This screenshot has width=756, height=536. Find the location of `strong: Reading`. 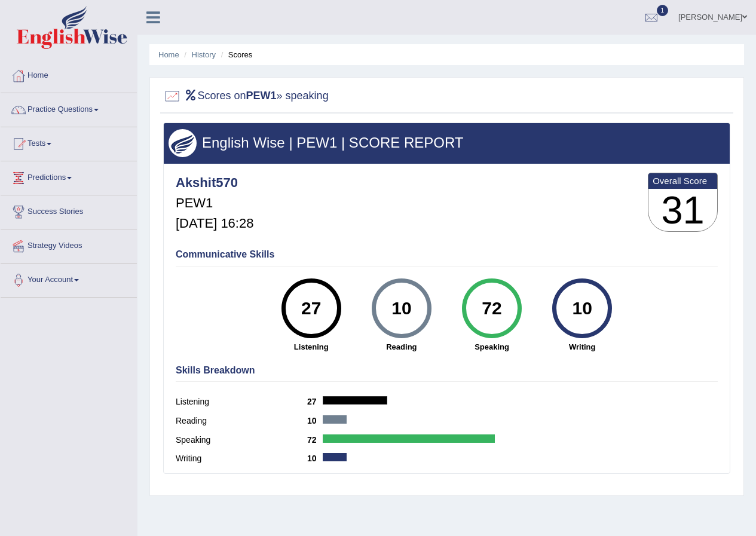

strong: Reading is located at coordinates (401, 347).